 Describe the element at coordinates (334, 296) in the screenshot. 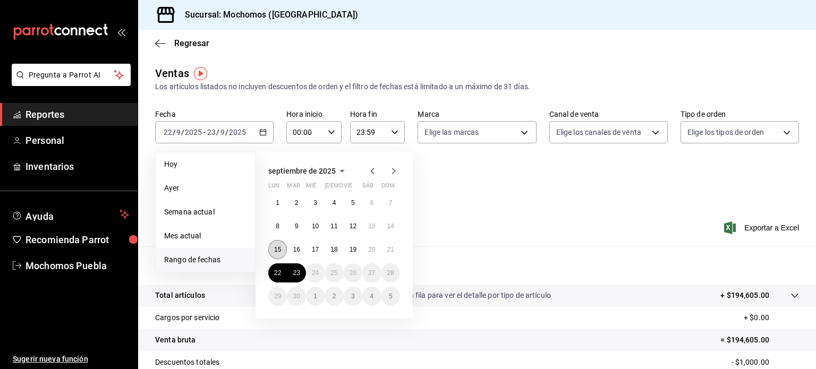

I see `abbr: 2 de octubre de 2025` at that location.